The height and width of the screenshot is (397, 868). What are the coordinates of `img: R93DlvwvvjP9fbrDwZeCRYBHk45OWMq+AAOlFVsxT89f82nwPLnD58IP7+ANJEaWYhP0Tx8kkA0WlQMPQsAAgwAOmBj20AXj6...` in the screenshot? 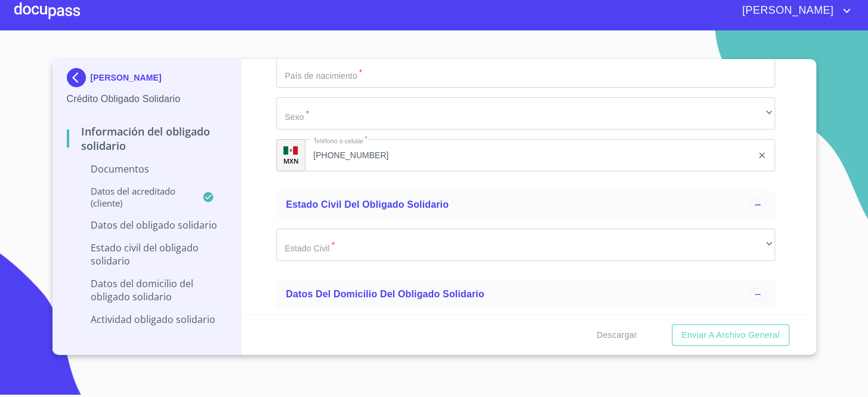 It's located at (291, 150).